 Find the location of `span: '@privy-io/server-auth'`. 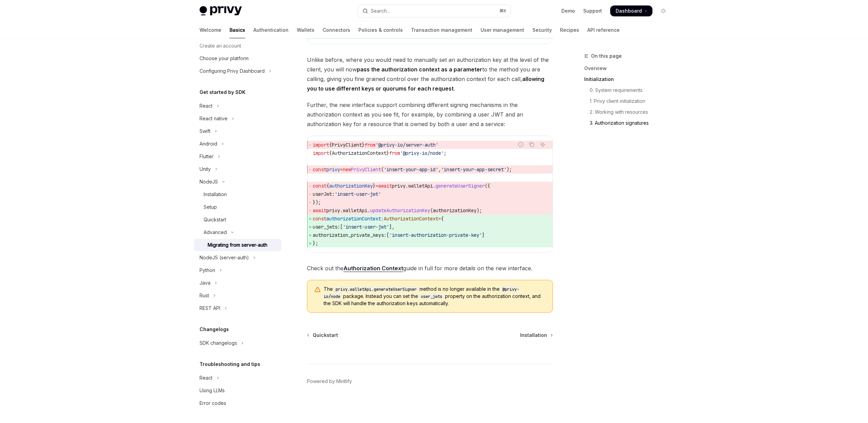

span: '@privy-io/server-auth' is located at coordinates (407, 145).